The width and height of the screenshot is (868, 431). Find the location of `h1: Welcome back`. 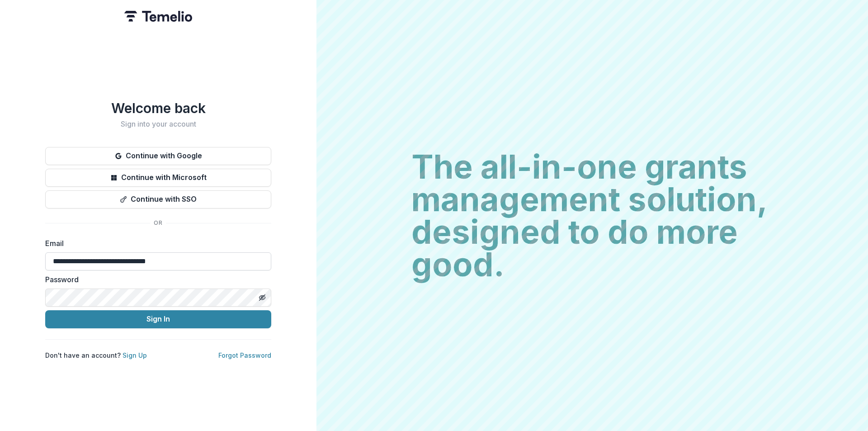

h1: Welcome back is located at coordinates (158, 108).